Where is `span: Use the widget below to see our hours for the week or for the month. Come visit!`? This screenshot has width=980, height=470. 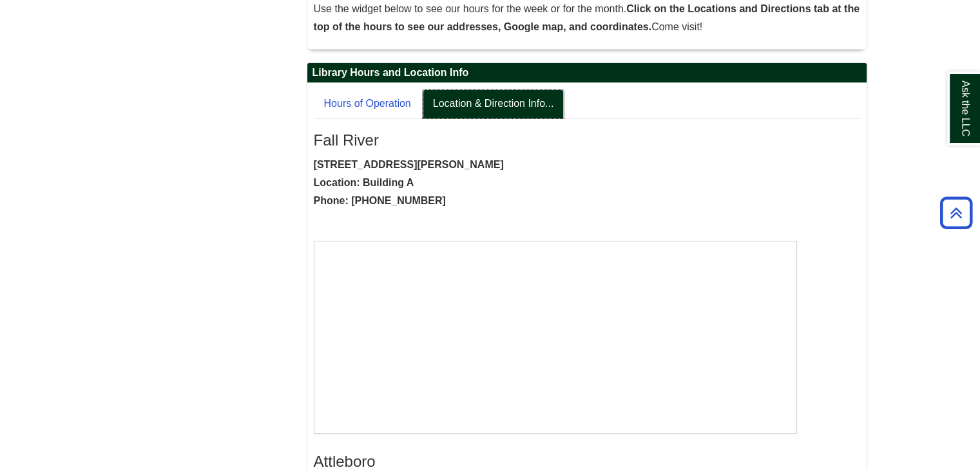
span: Use the widget below to see our hours for the week or for the month. Come visit! is located at coordinates (586, 17).